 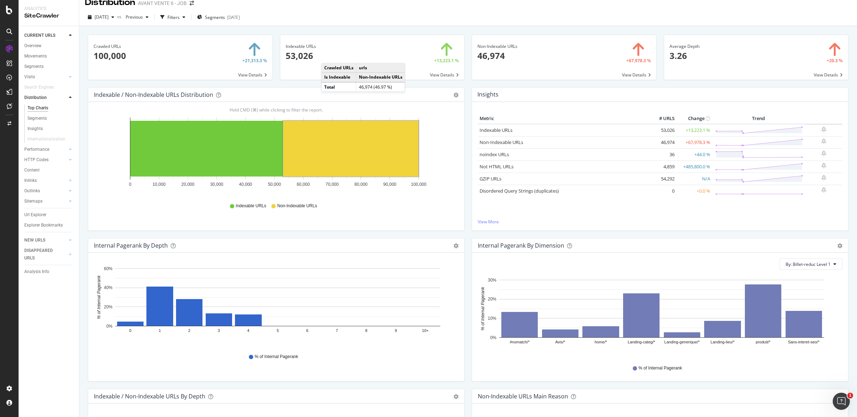 I want to click on td: Total, so click(x=339, y=87).